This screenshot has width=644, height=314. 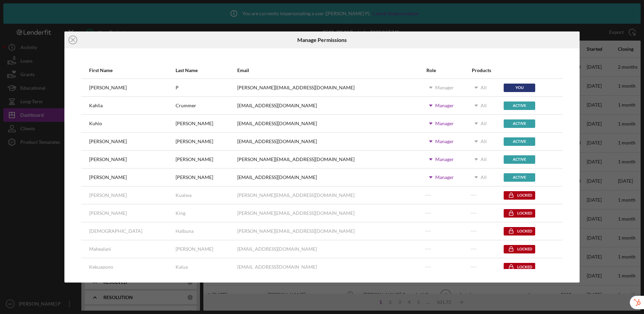 I want to click on div: Products, so click(x=487, y=70).